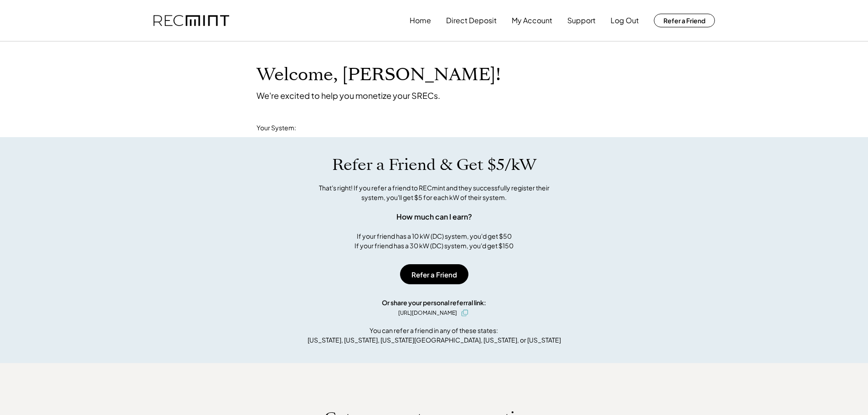 This screenshot has width=868, height=415. What do you see at coordinates (471, 20) in the screenshot?
I see `button: Direct Deposit` at bounding box center [471, 20].